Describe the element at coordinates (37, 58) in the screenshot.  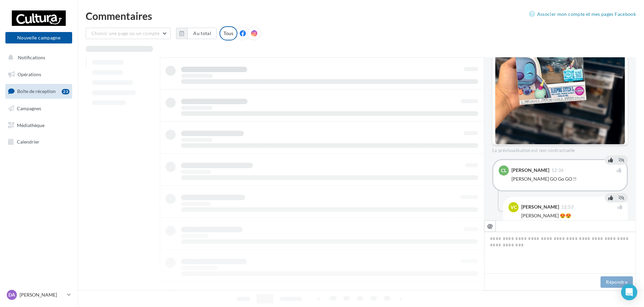
I see `button: Notifications` at that location.